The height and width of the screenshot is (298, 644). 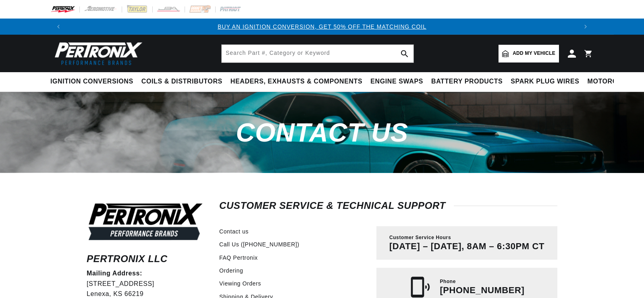 I want to click on h6: Pertronix LLC, so click(x=145, y=259).